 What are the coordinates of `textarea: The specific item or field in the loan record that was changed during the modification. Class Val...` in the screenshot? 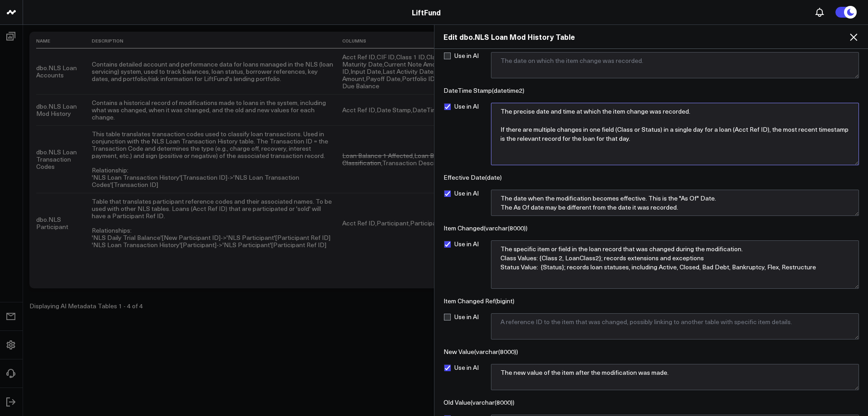 It's located at (675, 264).